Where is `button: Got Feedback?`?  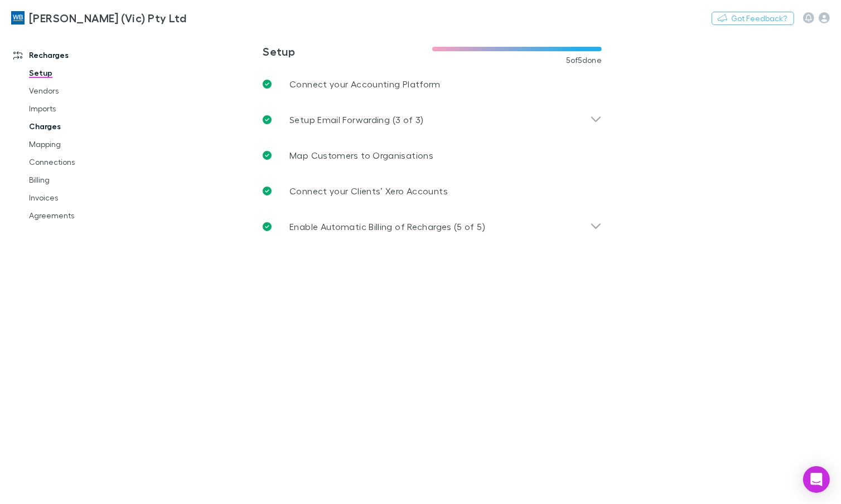 button: Got Feedback? is located at coordinates (753, 18).